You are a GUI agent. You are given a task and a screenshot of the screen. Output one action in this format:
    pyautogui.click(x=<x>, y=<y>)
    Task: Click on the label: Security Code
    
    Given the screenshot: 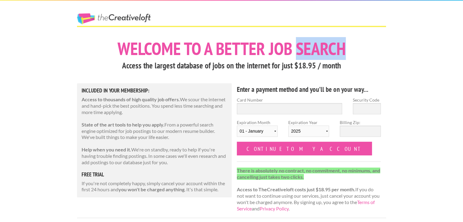 What is the action you would take?
    pyautogui.click(x=367, y=100)
    